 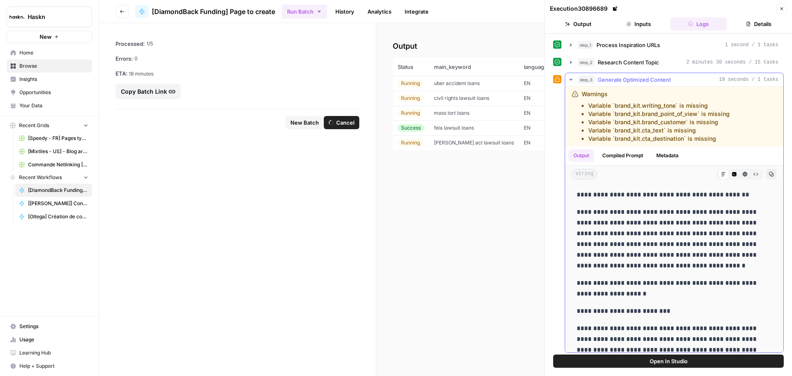 I want to click on th: main_keyword, so click(x=474, y=67).